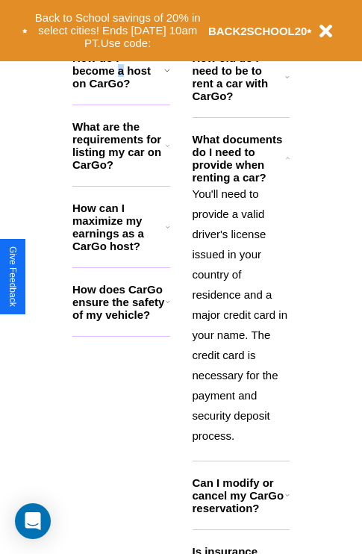 The width and height of the screenshot is (362, 554). Describe the element at coordinates (13, 276) in the screenshot. I see `div: Give Feedback` at that location.